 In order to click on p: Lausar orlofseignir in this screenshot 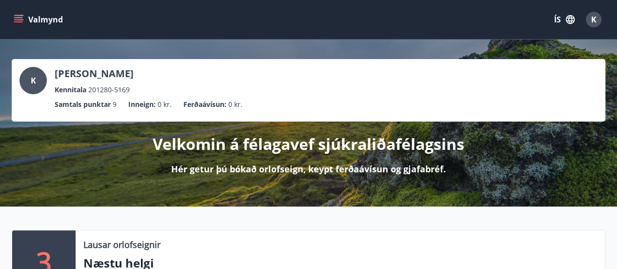, I will do `click(122, 244)`.